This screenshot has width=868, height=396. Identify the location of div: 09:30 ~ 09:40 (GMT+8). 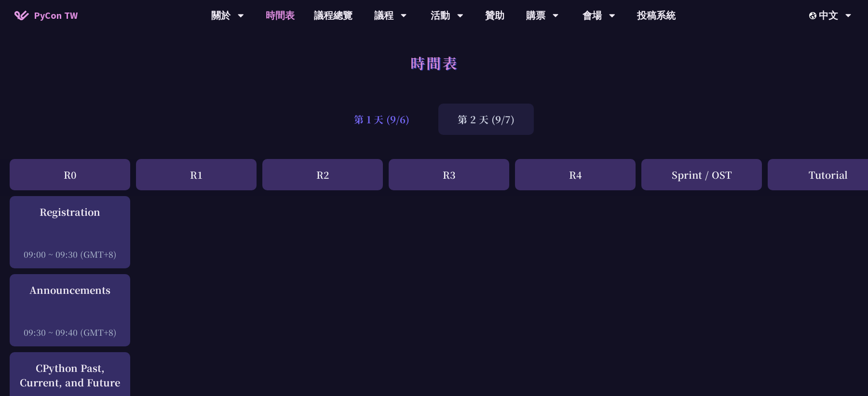
(70, 332).